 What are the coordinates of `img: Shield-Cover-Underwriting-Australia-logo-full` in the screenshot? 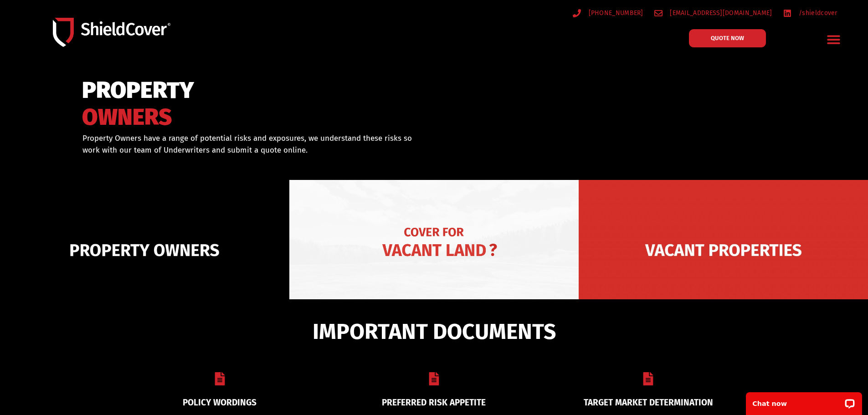 It's located at (111, 32).